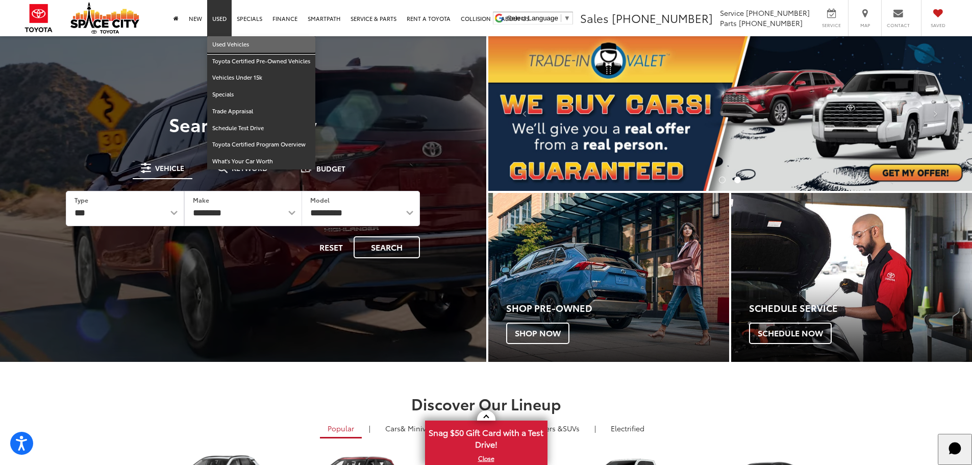 Image resolution: width=972 pixels, height=465 pixels. What do you see at coordinates (331, 168) in the screenshot?
I see `span: Budget` at bounding box center [331, 168].